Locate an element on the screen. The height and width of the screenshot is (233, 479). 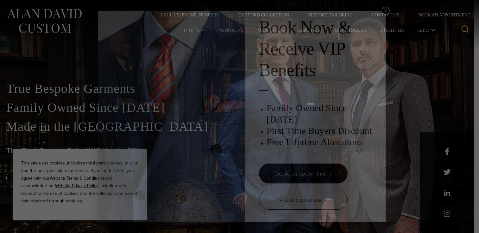
h3: Free Lifetime Alterations is located at coordinates (323, 142).